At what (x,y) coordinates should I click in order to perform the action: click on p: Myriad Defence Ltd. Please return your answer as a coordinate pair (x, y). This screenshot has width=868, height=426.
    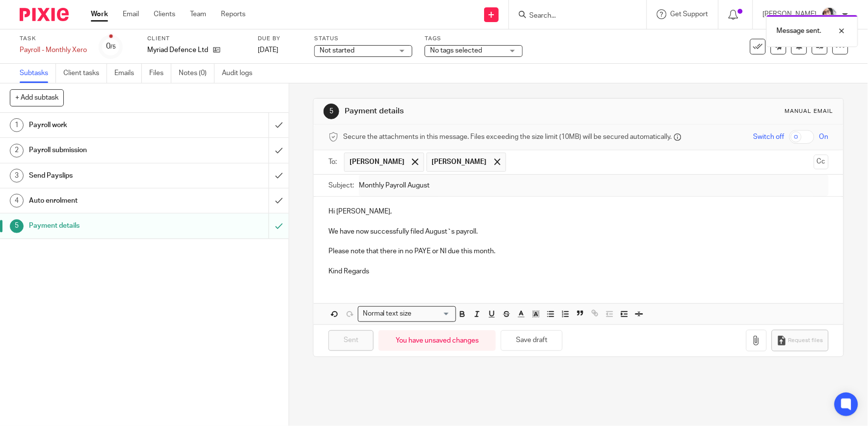
    Looking at the image, I should click on (177, 50).